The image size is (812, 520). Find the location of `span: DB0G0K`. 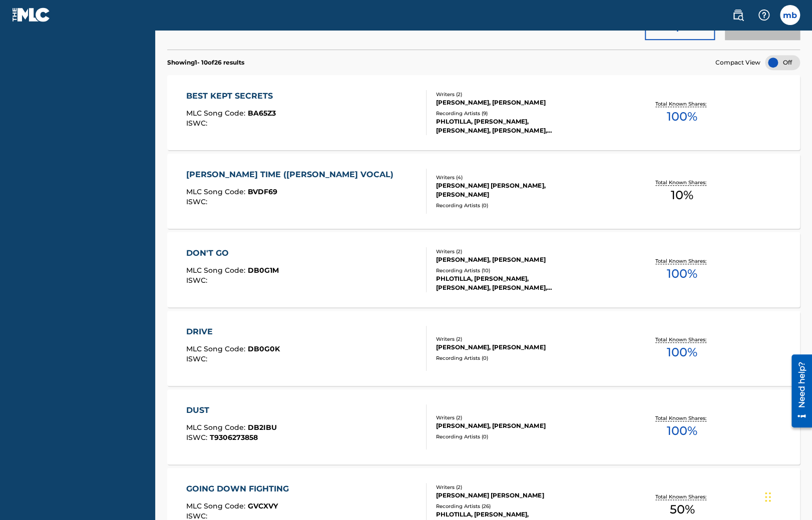

span: DB0G0K is located at coordinates (264, 349).